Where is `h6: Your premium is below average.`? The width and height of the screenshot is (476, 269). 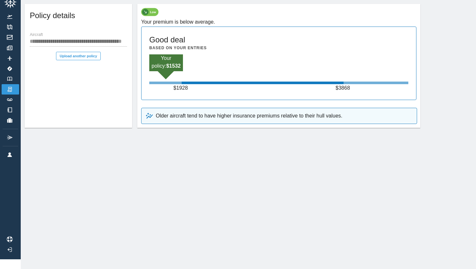 h6: Your premium is below average. is located at coordinates (279, 22).